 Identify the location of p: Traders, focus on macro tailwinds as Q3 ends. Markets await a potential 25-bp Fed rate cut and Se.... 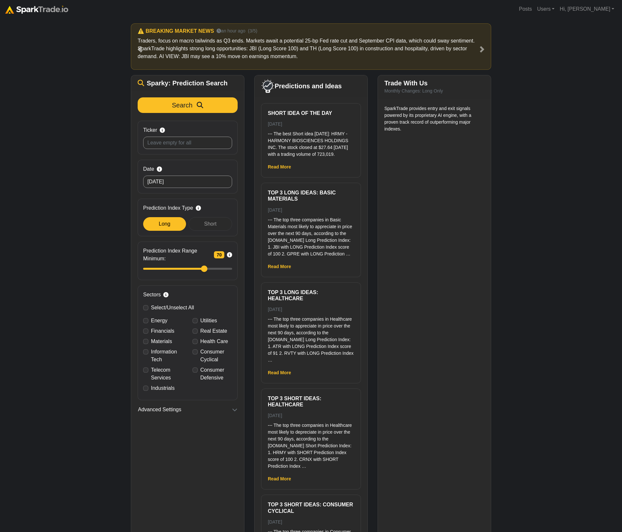
(311, 49).